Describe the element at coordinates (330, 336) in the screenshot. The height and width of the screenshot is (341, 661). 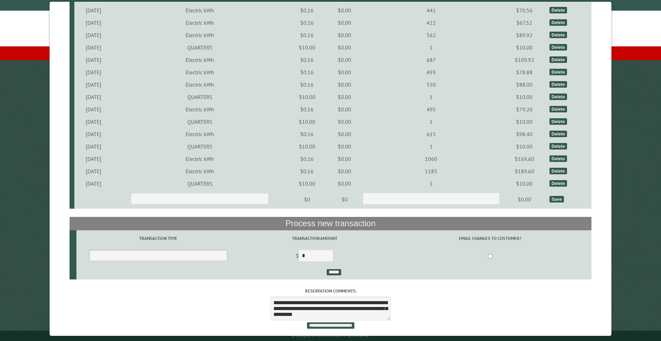
I see `small: © Campground Commander LLC. All rights reserved.` at that location.